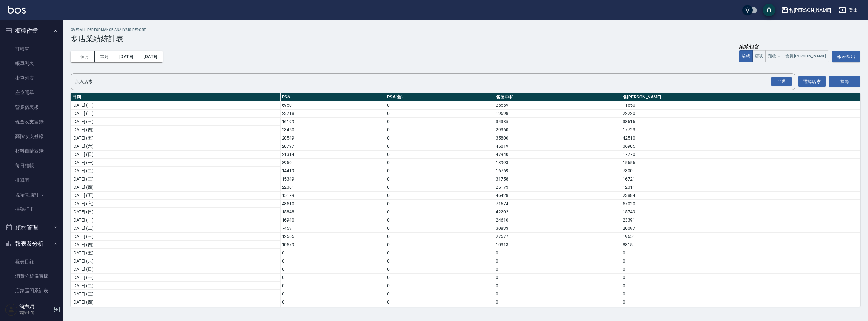 Image resolution: width=868 pixels, height=321 pixels. What do you see at coordinates (175, 97) in the screenshot?
I see `th: 日期` at bounding box center [175, 97].